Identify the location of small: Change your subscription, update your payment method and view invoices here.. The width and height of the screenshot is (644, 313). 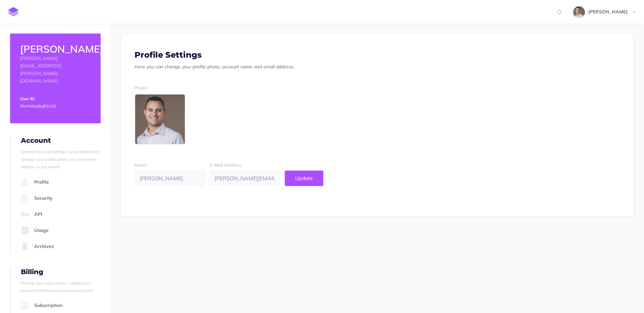
(57, 286).